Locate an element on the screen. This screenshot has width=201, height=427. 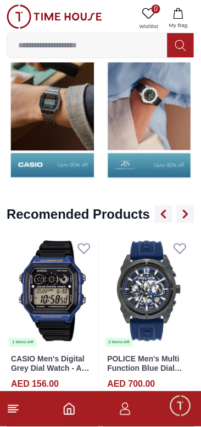
div: 1 items left is located at coordinates (23, 342).